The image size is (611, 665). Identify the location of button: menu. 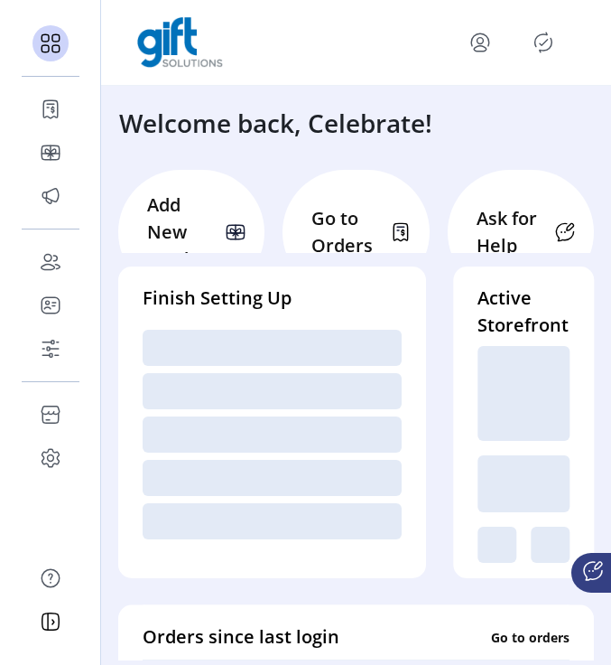
(480, 42).